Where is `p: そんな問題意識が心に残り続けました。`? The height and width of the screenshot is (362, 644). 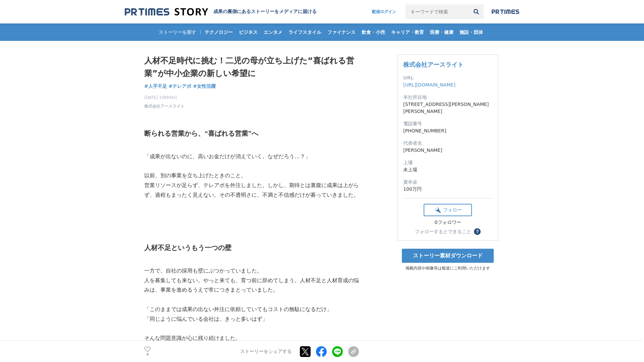 p: そんな問題意識が心に残り続けました。 is located at coordinates (252, 338).